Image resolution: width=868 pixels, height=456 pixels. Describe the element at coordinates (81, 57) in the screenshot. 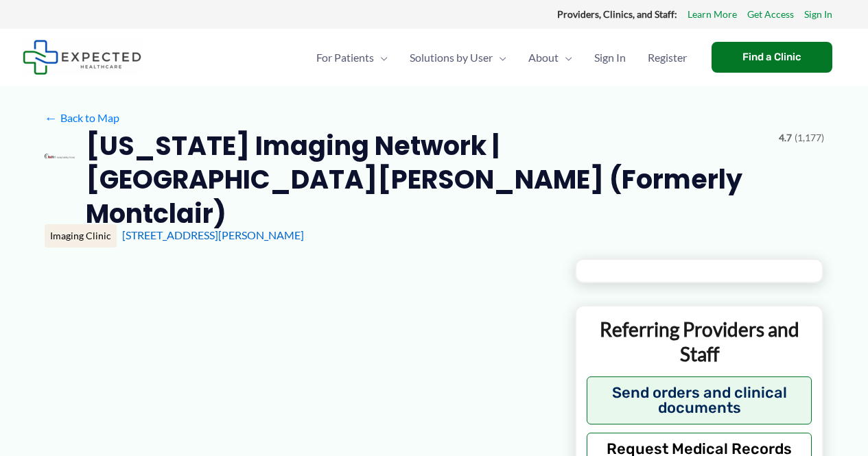

I see `img: Expected Healthcare Logo - side, dark font, small` at that location.